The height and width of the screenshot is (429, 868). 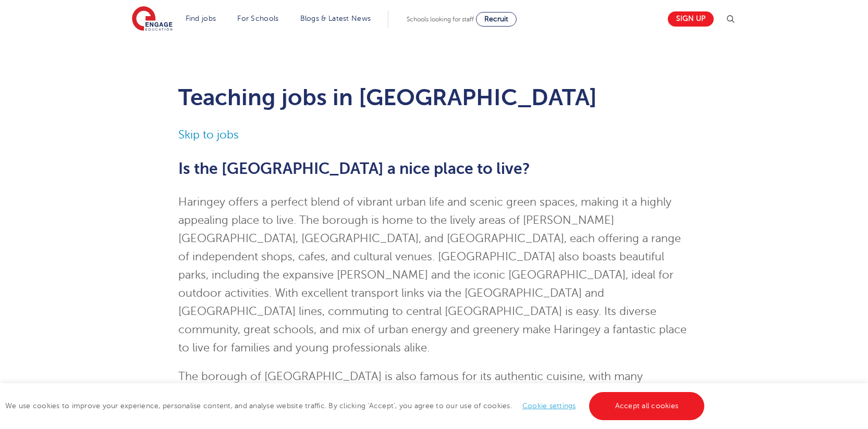 I want to click on a: Sign up, so click(x=691, y=19).